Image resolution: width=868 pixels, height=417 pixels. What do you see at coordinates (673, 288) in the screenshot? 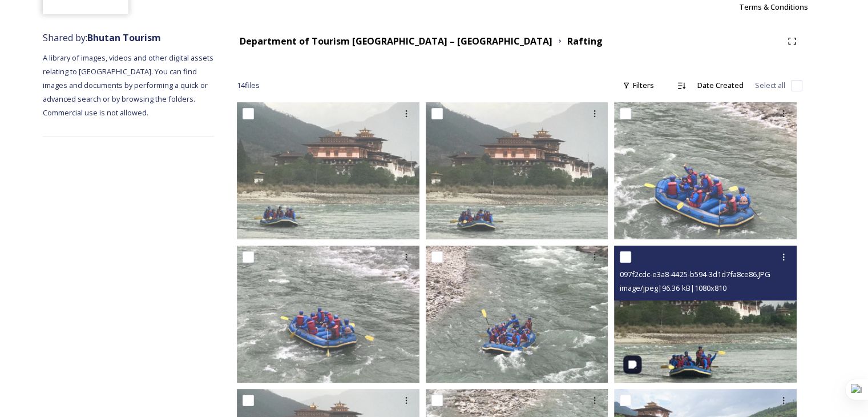
I see `span: image/jpeg | 96.36 kB | 1080 x 810` at bounding box center [673, 288].